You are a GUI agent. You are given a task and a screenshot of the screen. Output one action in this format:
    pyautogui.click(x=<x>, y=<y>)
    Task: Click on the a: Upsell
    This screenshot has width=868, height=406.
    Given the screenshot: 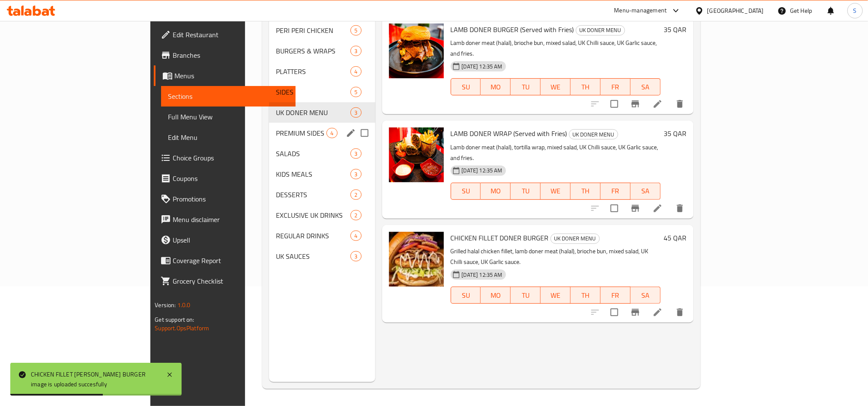 What is the action you would take?
    pyautogui.click(x=225, y=240)
    